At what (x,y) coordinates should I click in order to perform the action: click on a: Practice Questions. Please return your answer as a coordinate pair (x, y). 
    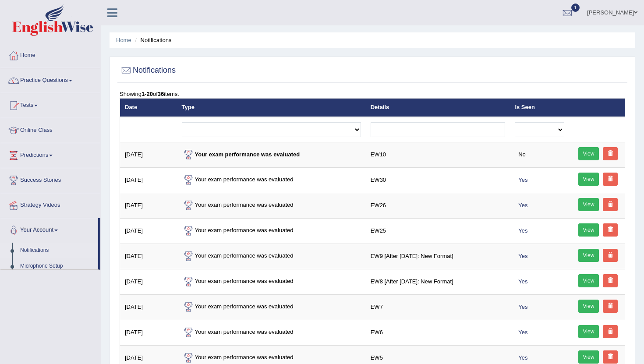
    Looking at the image, I should click on (50, 79).